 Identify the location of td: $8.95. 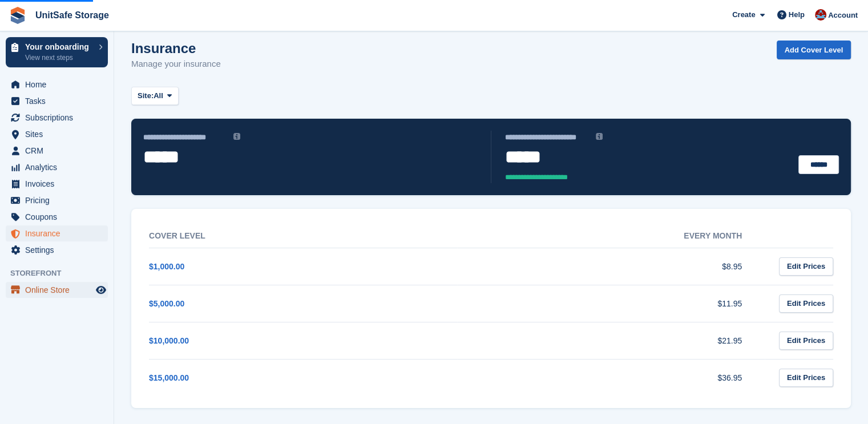
(611, 265).